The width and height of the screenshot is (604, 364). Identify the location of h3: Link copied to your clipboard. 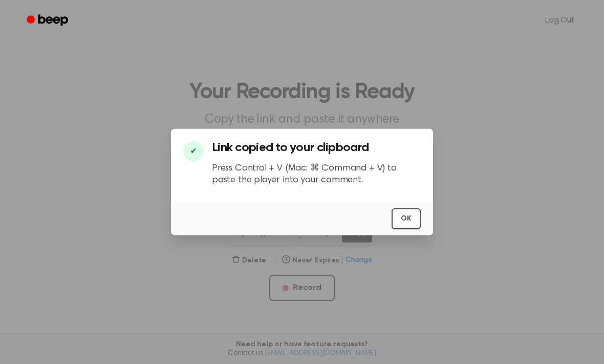
(317, 147).